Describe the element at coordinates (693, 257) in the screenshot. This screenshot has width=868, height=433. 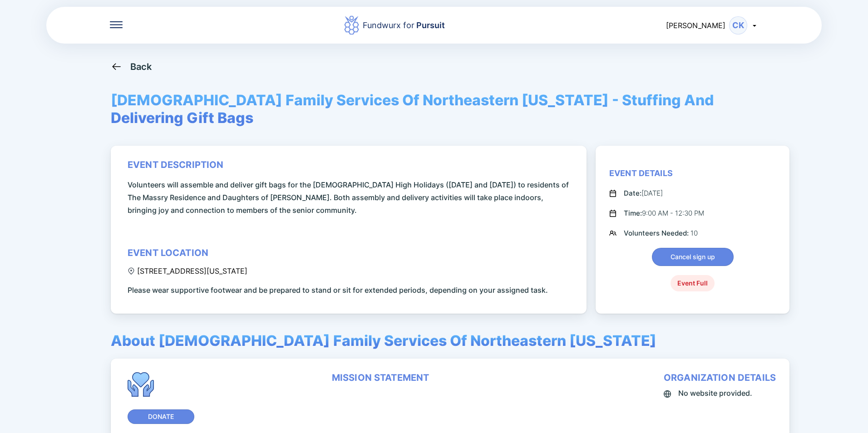
I see `button: Cancel sign up` at that location.